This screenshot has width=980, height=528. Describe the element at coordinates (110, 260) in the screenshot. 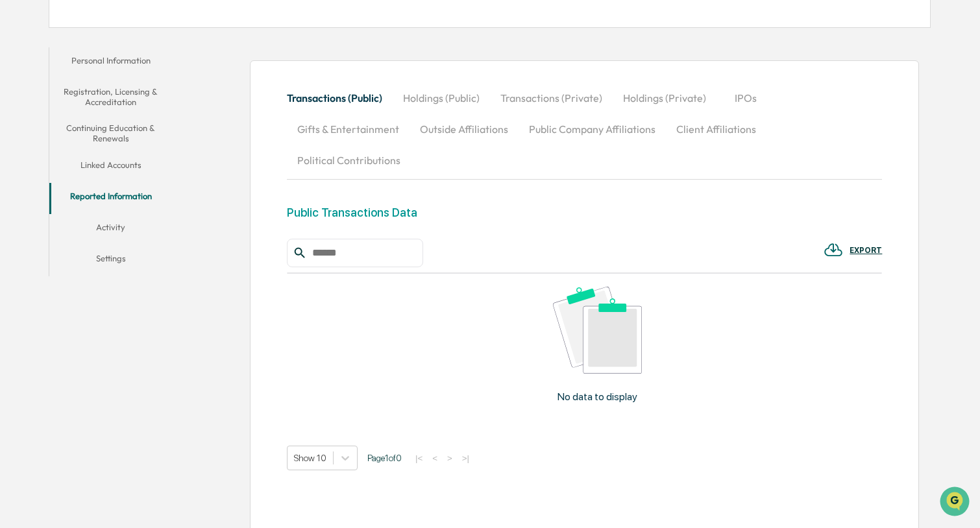

I see `button: Settings` at that location.